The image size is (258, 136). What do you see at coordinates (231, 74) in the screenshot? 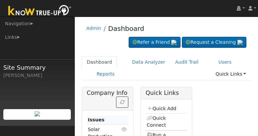
I see `a: Quick Links` at bounding box center [231, 74].